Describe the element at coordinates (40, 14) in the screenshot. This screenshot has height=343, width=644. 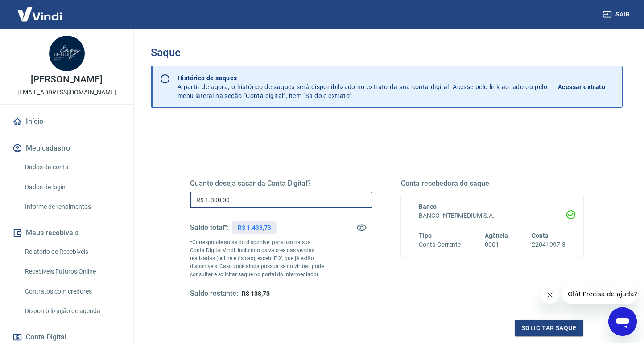
I see `img: Vindi` at that location.